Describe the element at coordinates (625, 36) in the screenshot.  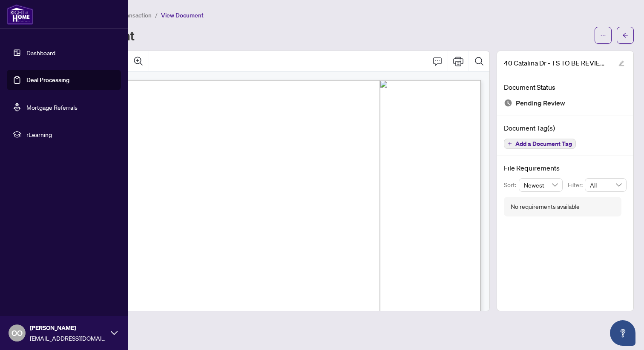
I see `span: arrow-left` at that location.